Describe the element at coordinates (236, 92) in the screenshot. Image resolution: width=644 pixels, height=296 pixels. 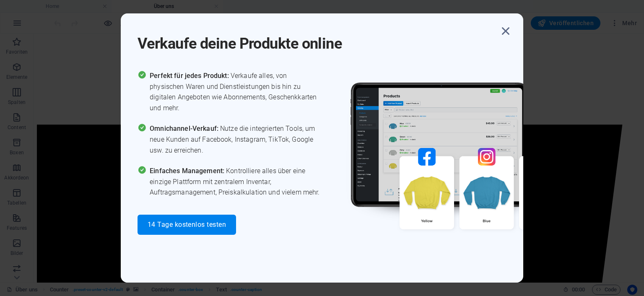
I see `span: Verkaufe alles, von physischen Waren und Dienstleistungen bis hin zu digitalen Angeboten wie Abon...` at that location.